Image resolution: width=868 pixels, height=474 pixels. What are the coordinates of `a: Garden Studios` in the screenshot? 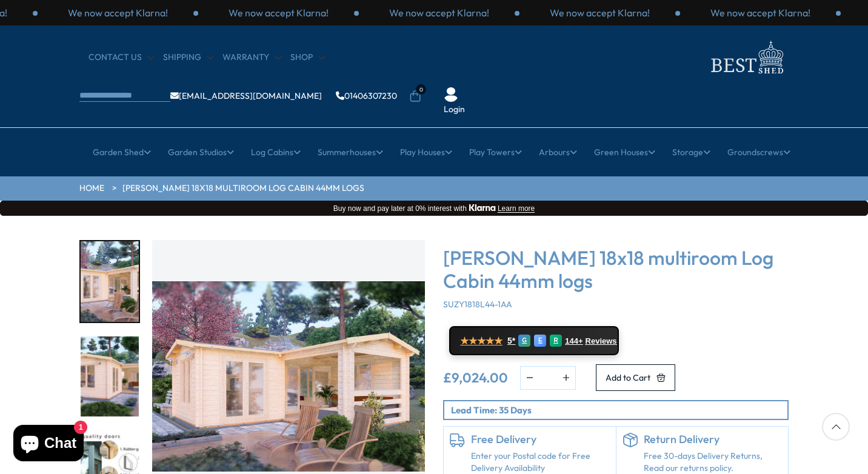 It's located at (201, 152).